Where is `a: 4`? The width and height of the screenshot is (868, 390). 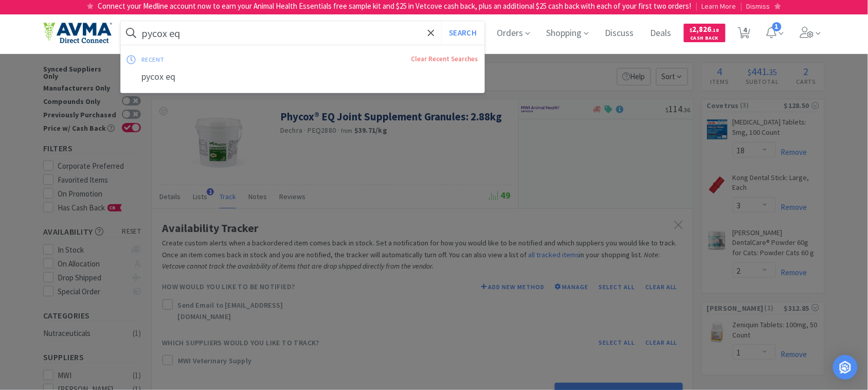 a: 4 is located at coordinates (744, 35).